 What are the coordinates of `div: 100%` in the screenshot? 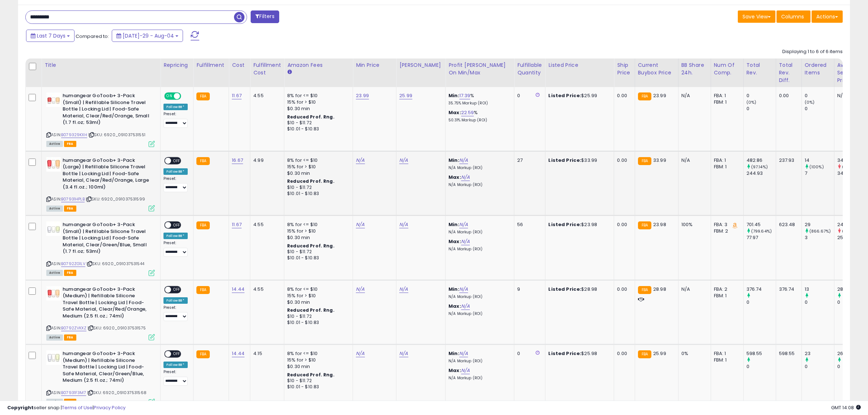 It's located at (693, 225).